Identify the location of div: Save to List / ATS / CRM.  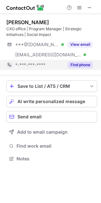
(52, 86).